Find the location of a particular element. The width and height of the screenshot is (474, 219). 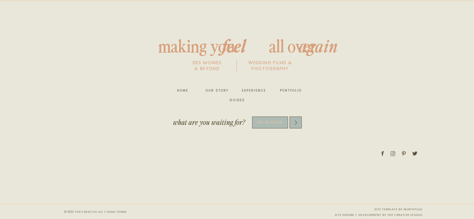

a: experience is located at coordinates (254, 91).